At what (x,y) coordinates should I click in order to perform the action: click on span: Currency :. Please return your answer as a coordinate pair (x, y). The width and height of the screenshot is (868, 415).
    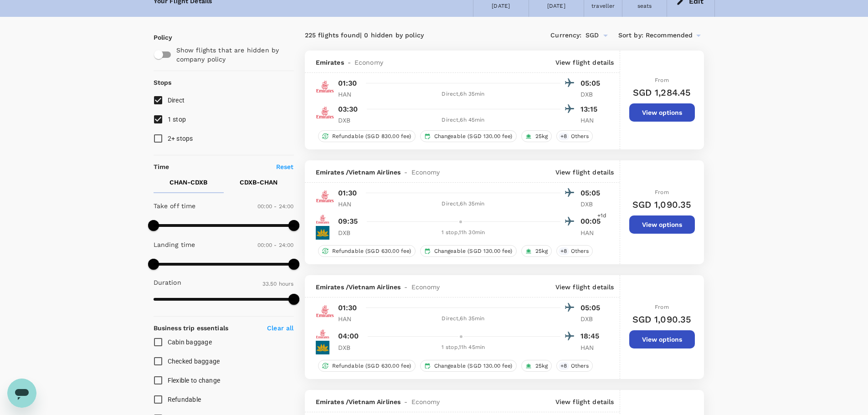
    Looking at the image, I should click on (566, 36).